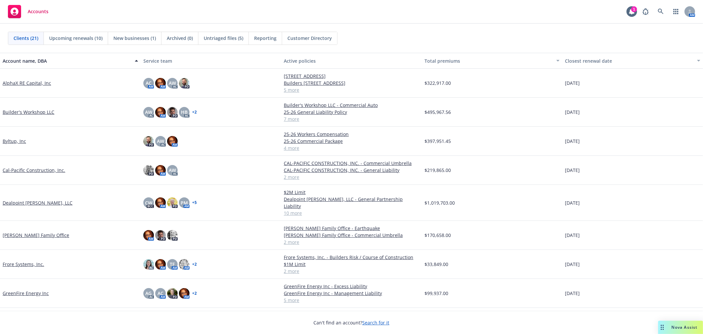 The height and width of the screenshot is (334, 703). I want to click on a: Report a Bug, so click(646, 12).